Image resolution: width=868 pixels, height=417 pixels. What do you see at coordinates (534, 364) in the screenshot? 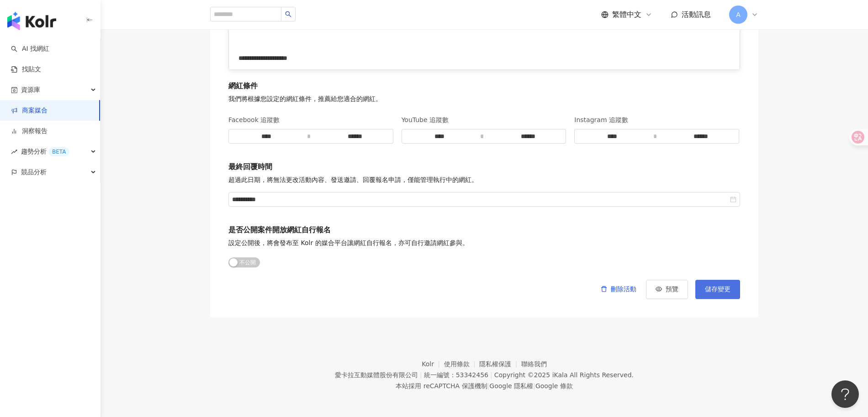
I see `a: 聯絡我們` at bounding box center [534, 364].